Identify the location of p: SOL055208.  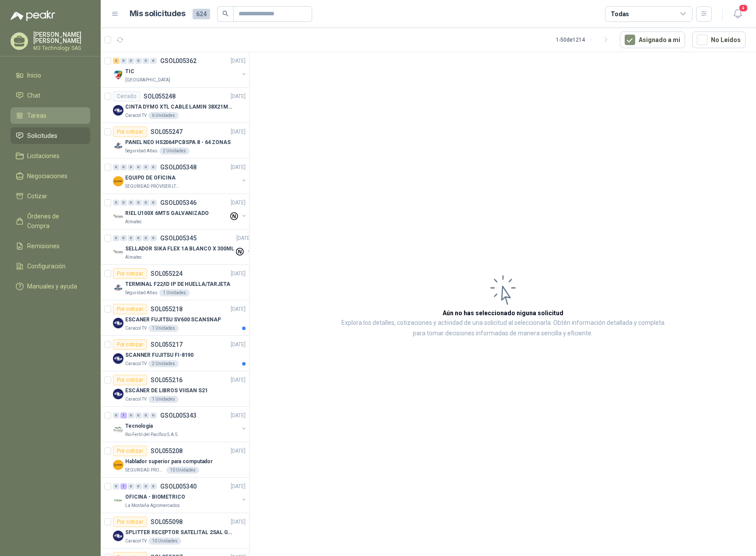
(166, 451).